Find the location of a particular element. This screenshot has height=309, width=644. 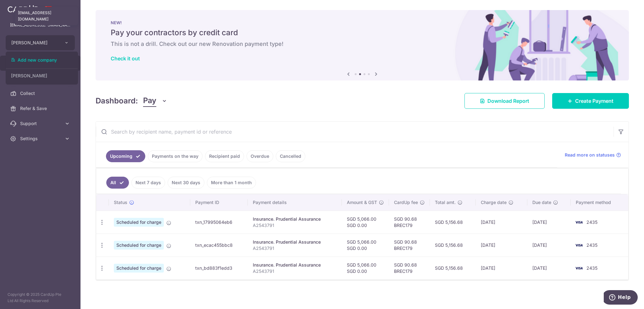

td: txn_17995064eb6 is located at coordinates (219, 222).